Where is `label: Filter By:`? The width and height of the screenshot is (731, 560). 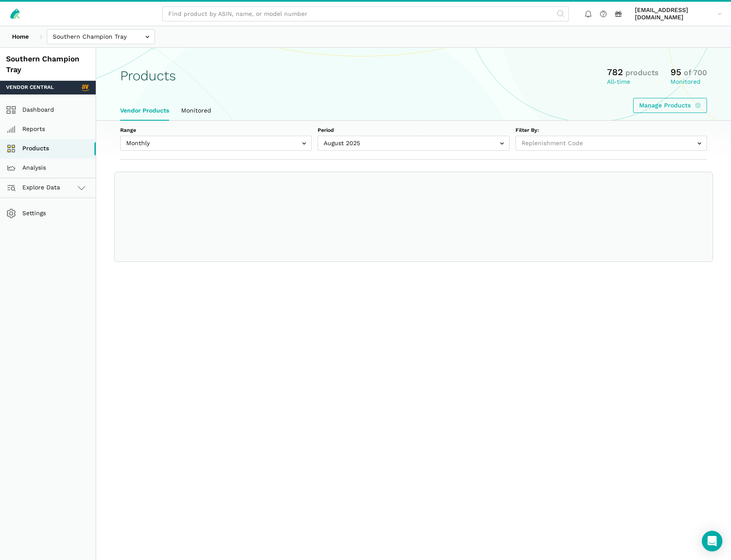
label: Filter By: is located at coordinates (612, 130).